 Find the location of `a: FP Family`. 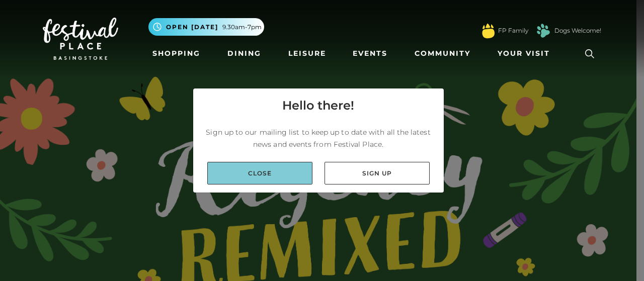

a: FP Family is located at coordinates (513, 31).